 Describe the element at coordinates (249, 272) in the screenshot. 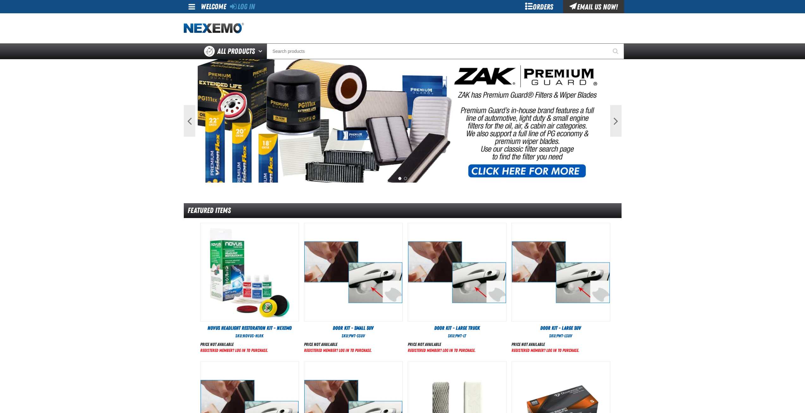

I see `img: Novus Headlight Restoration Kit - Nexemo` at that location.